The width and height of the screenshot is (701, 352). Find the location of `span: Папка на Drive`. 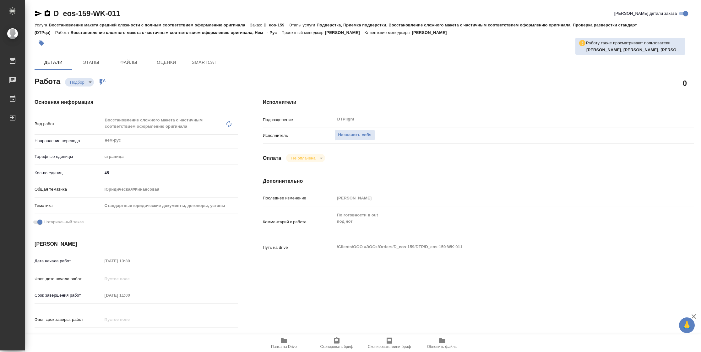

span: Папка на Drive is located at coordinates (284, 346).